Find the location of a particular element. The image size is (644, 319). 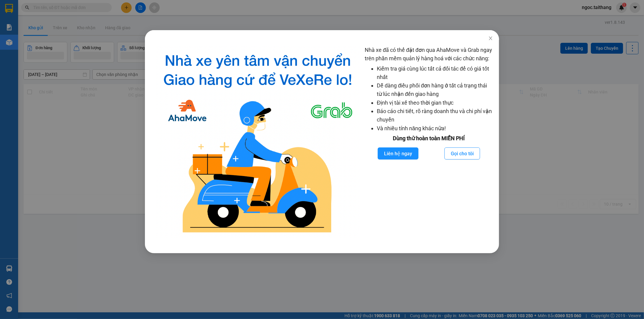

li: Và nhiều tính năng khác nữa! is located at coordinates (435, 129).